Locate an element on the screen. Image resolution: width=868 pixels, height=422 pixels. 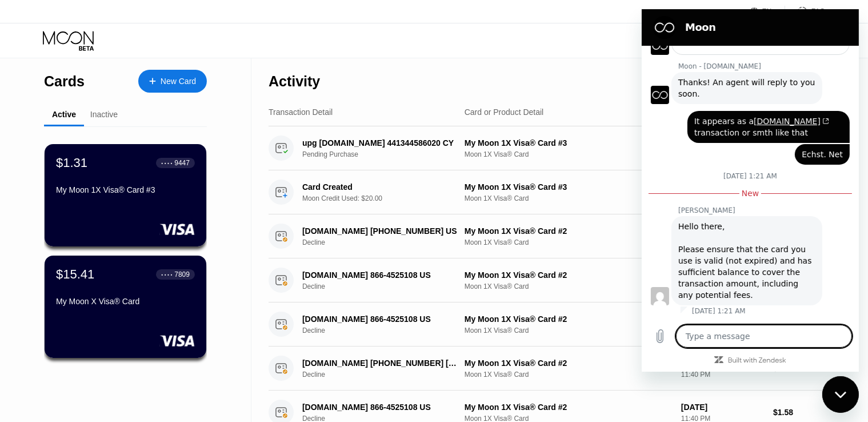
div: Pending Purchase is located at coordinates (386, 155).